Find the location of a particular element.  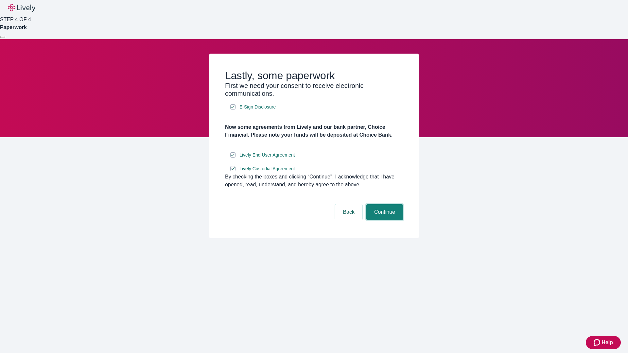

span: Lively Custodial Agreement is located at coordinates (267, 169).